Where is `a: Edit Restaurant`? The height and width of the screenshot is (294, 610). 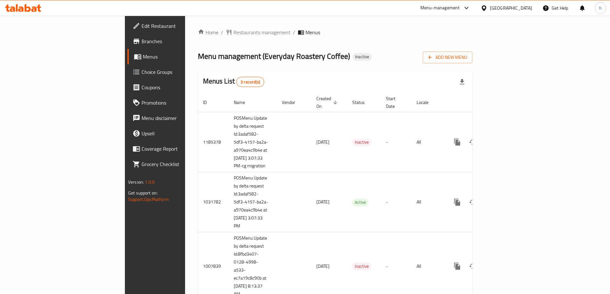 a: Edit Restaurant is located at coordinates (177, 26).